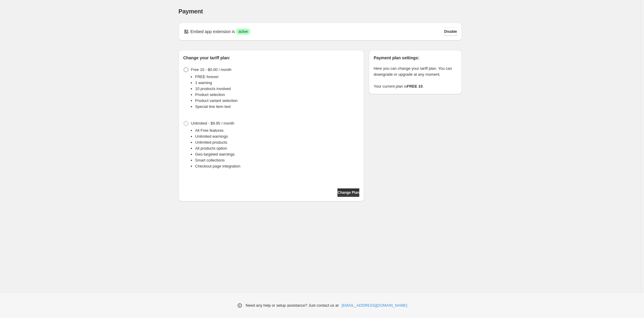  I want to click on strong: FREE 10, so click(415, 86).